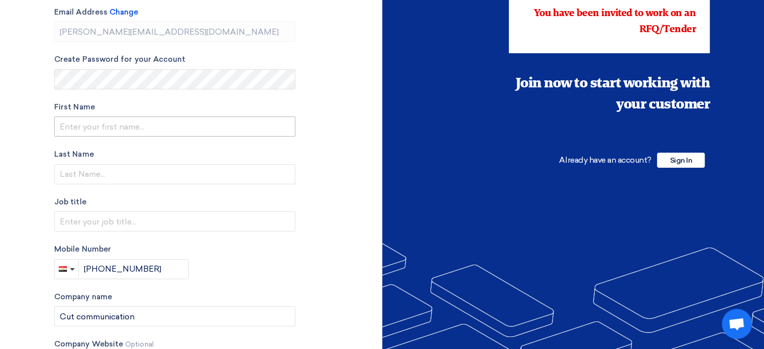 The height and width of the screenshot is (349, 764). What do you see at coordinates (139, 344) in the screenshot?
I see `span: Optional` at bounding box center [139, 344].